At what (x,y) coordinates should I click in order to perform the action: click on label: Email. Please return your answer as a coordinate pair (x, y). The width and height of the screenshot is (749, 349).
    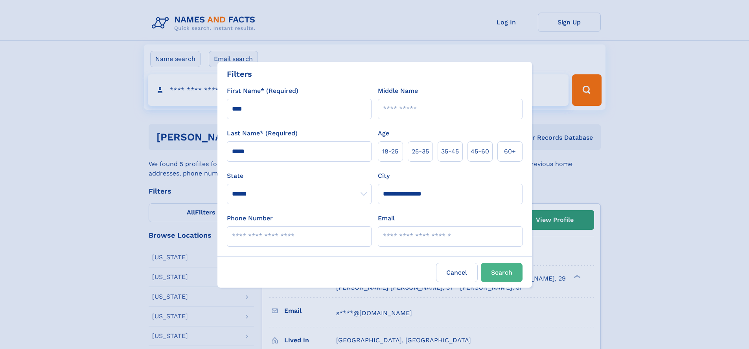
    Looking at the image, I should click on (386, 218).